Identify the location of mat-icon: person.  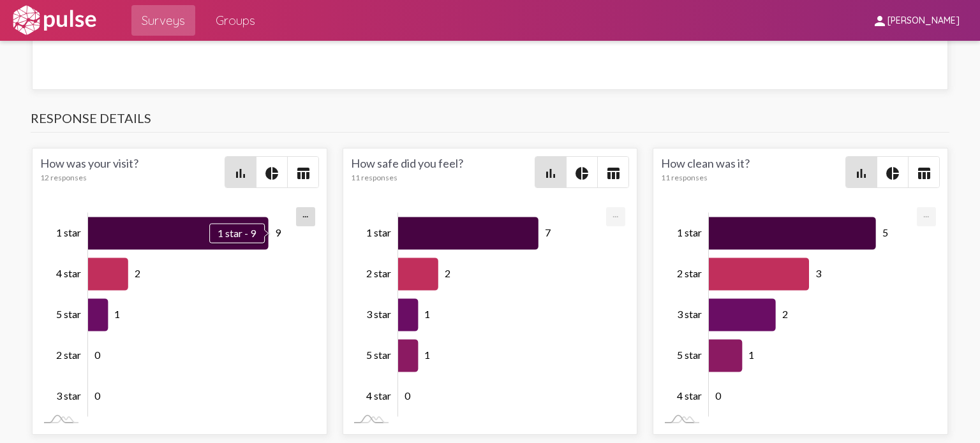
(880, 21).